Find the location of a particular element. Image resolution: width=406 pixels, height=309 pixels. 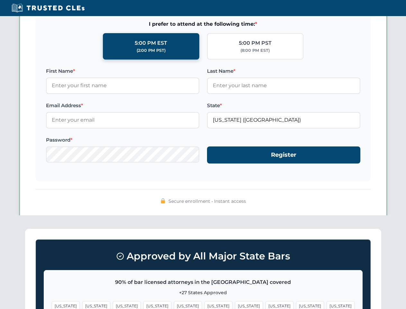

label: First Name is located at coordinates (123, 71).